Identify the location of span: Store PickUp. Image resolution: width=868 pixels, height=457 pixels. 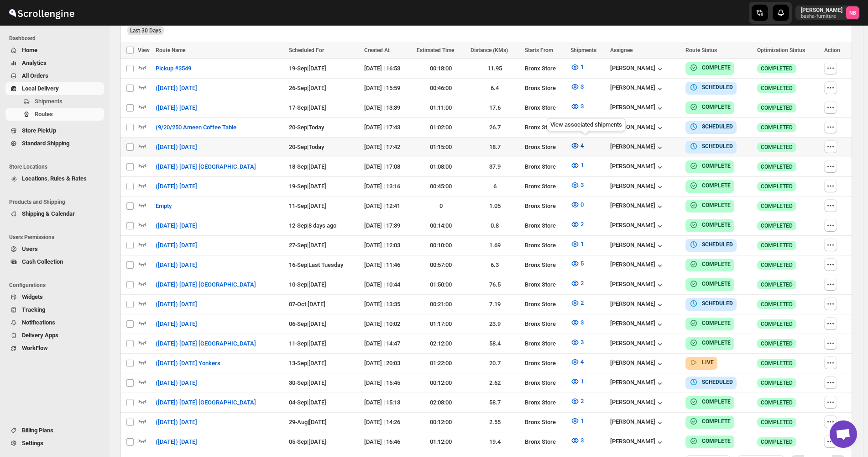
(39, 130).